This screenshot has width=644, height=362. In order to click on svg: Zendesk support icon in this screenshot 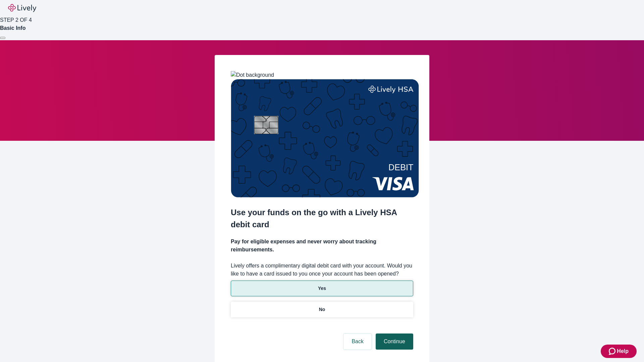, I will do `click(613, 351)`.